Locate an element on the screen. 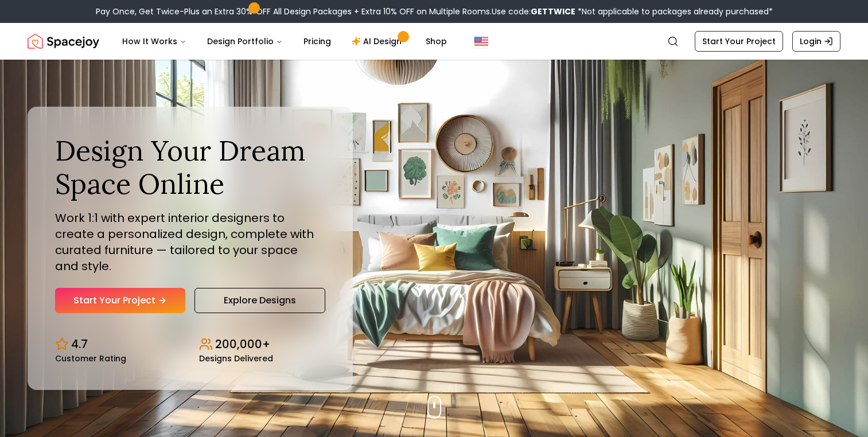 The height and width of the screenshot is (437, 868). h1: Design Your Dream Space Online is located at coordinates (190, 167).